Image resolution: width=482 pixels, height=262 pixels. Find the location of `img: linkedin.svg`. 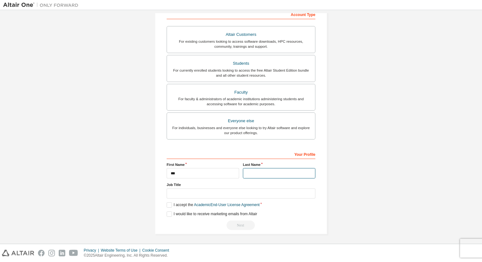

img: linkedin.svg is located at coordinates (62, 253).